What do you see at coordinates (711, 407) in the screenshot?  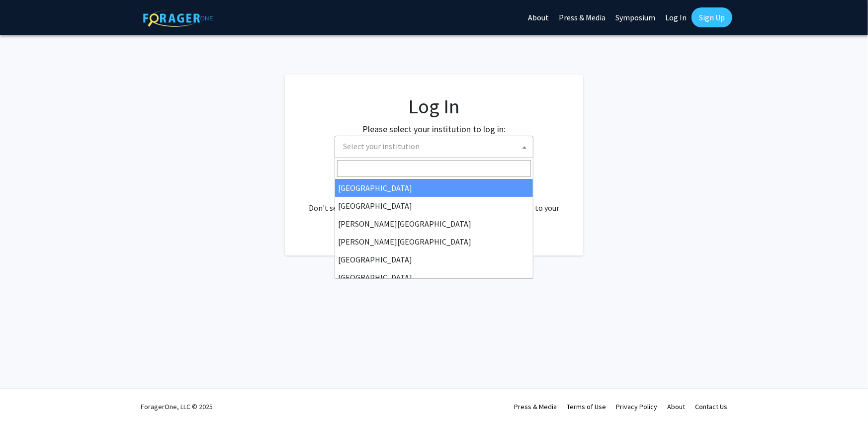 I see `a: Contact Us` at bounding box center [711, 407].